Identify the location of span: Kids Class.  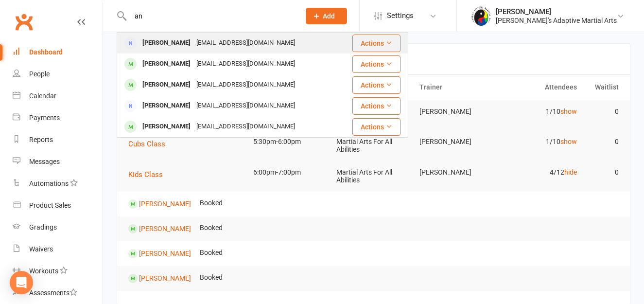
(145, 174).